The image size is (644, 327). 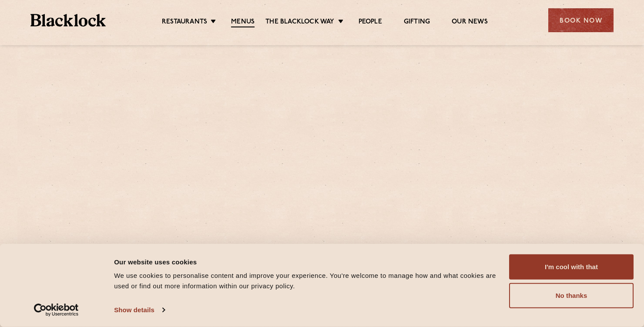 What do you see at coordinates (243, 23) in the screenshot?
I see `a: Menus` at bounding box center [243, 23].